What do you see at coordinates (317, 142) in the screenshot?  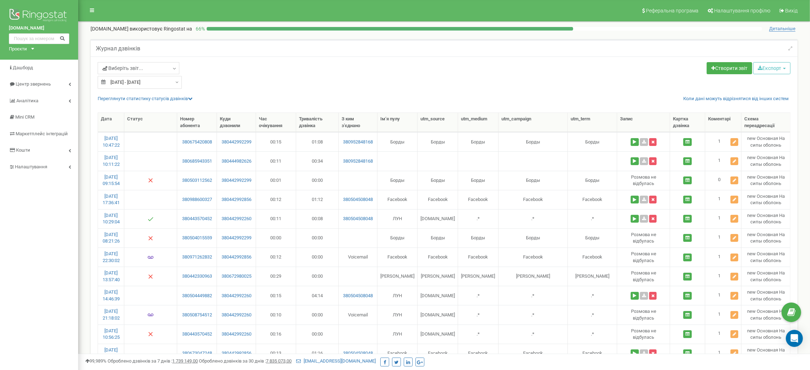 I see `td: 01:08` at bounding box center [317, 142].